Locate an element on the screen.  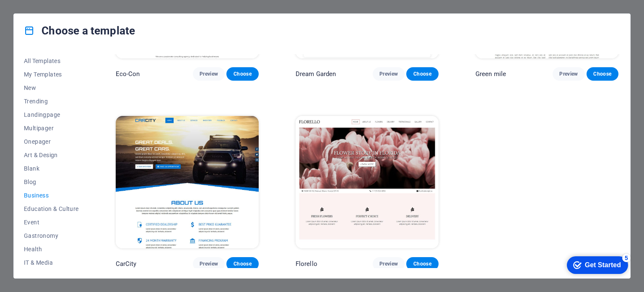
span: Onepager is located at coordinates (51, 142).